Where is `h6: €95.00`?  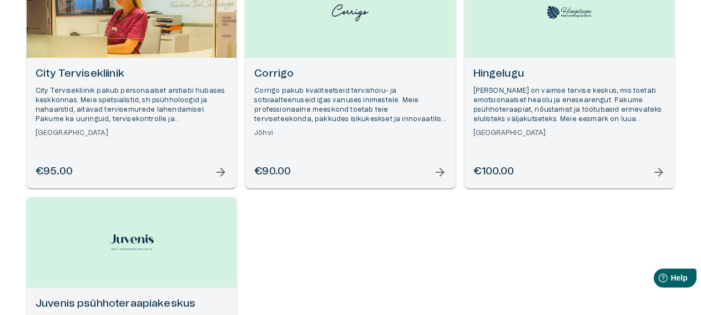
h6: €95.00 is located at coordinates (54, 171).